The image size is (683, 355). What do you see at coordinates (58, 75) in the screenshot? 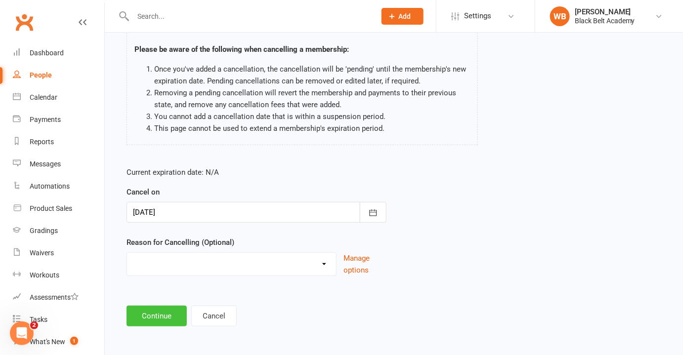
I see `a: People` at bounding box center [58, 75].